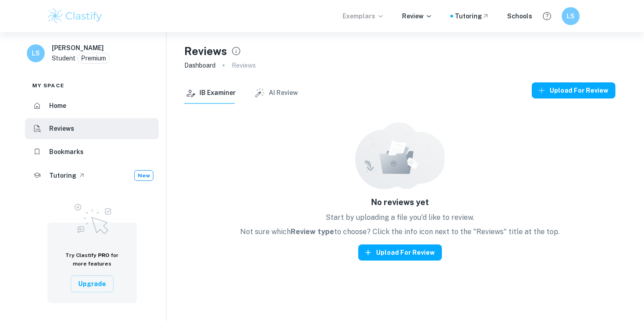  What do you see at coordinates (92, 105) in the screenshot?
I see `a: Home` at bounding box center [92, 105].